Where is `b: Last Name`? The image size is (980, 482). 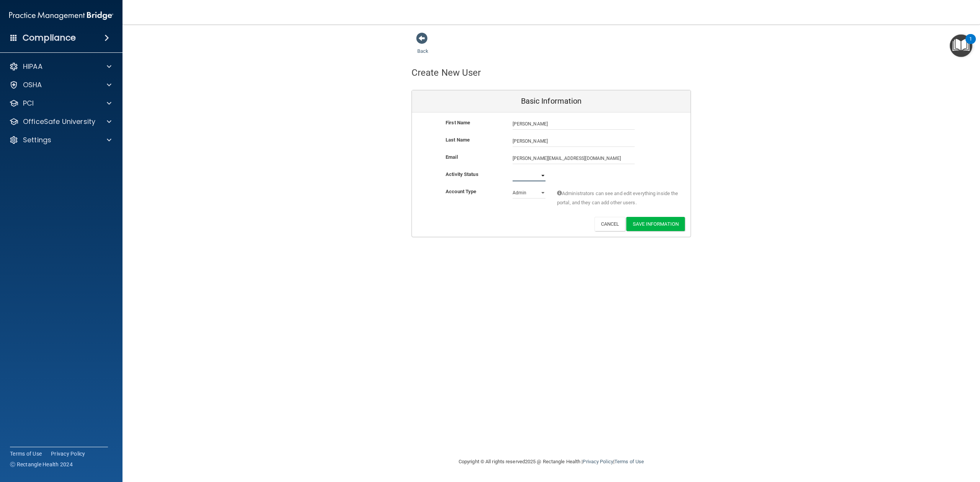
b: Last Name is located at coordinates (457, 140).